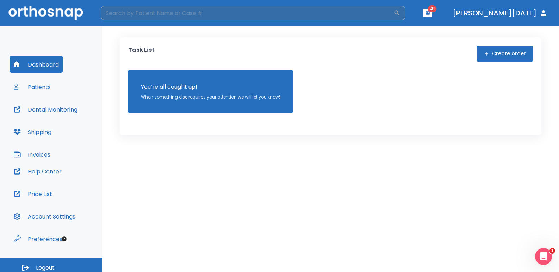 This screenshot has width=559, height=272. Describe the element at coordinates (44, 217) in the screenshot. I see `a: Account Settings` at that location.